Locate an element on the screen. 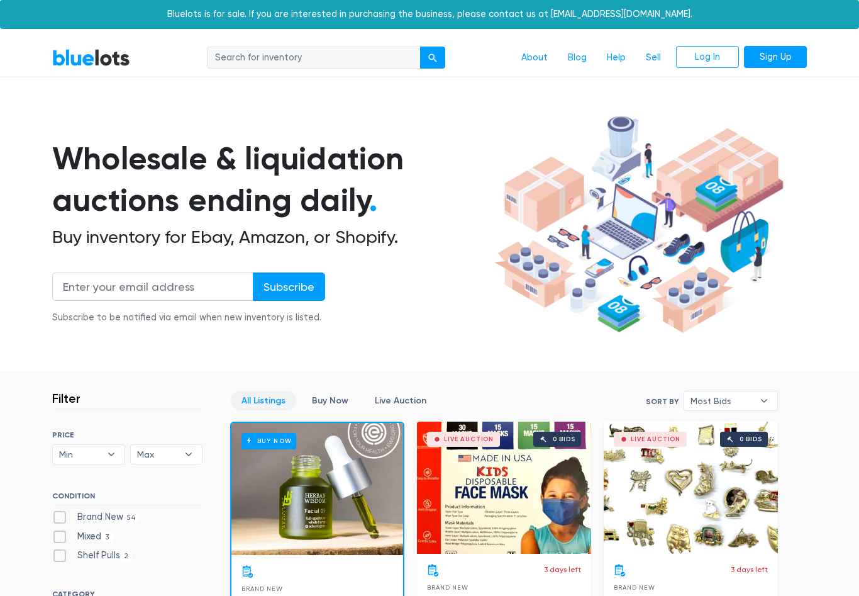 The height and width of the screenshot is (596, 859). span: 2 is located at coordinates (126, 557).